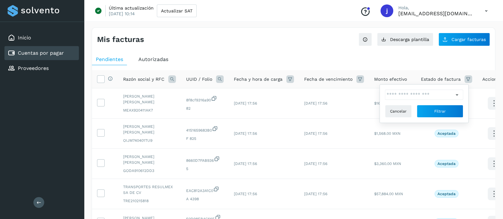 This screenshot has height=219, width=503. Describe the element at coordinates (150, 110) in the screenshot. I see `span: MEAX920411AK7` at that location.